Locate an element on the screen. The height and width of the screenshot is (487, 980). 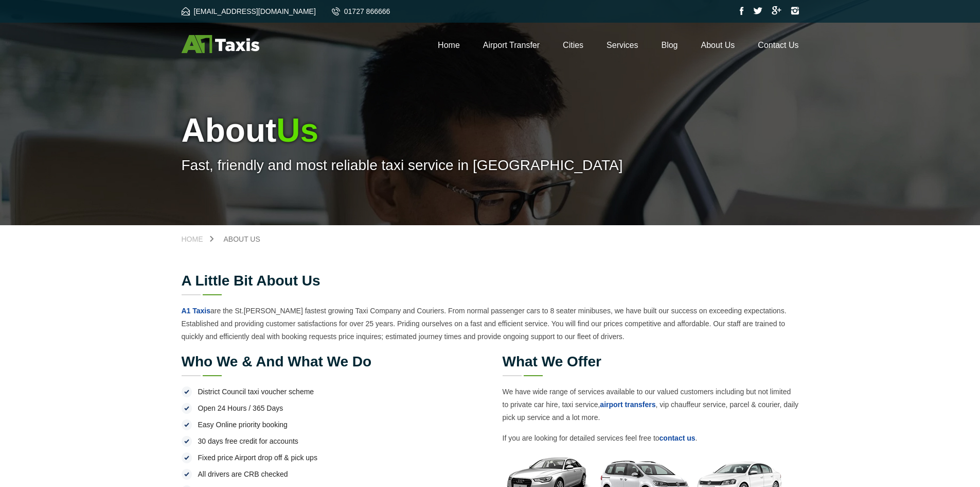
h1: About is located at coordinates (491, 131).